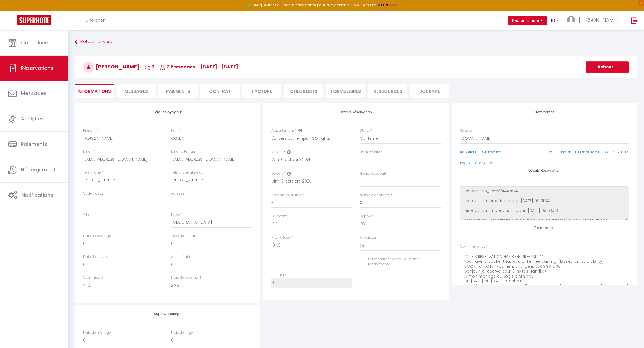  What do you see at coordinates (178, 90) in the screenshot?
I see `li: Paiements` at bounding box center [178, 90].